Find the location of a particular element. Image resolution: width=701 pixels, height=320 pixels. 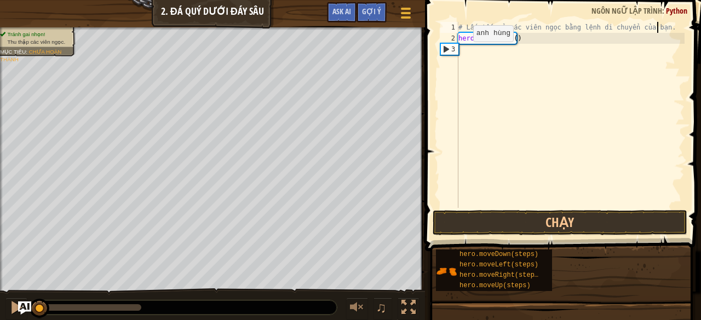

button: Tùy chỉnh âm lượng is located at coordinates (357, 309).